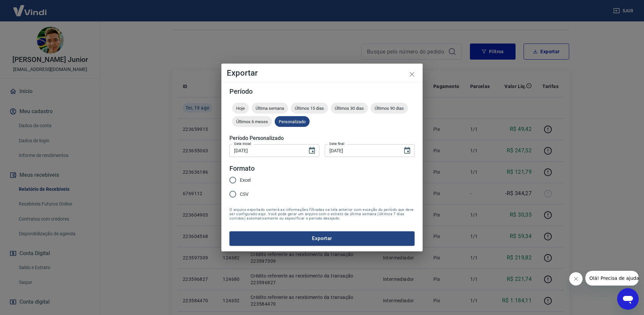 Image resolution: width=644 pixels, height=315 pixels. What do you see at coordinates (322, 73) in the screenshot?
I see `h4: Exportar` at bounding box center [322, 73].